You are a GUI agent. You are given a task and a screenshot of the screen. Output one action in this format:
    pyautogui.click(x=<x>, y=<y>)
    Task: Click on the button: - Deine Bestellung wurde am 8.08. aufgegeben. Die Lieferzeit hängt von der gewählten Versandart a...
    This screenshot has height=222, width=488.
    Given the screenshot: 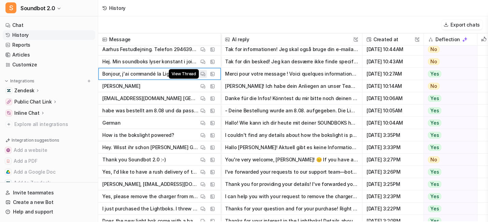 What is the action you would take?
    pyautogui.click(x=291, y=111)
    